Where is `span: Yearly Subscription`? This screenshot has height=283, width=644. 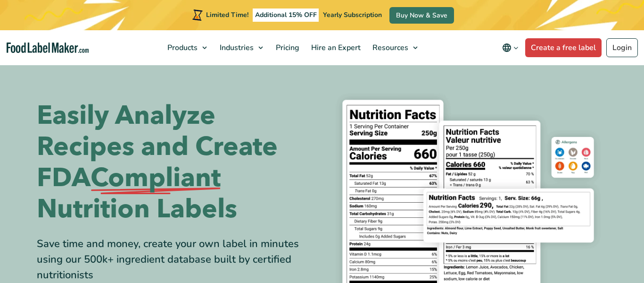 span: Yearly Subscription is located at coordinates (352, 15).